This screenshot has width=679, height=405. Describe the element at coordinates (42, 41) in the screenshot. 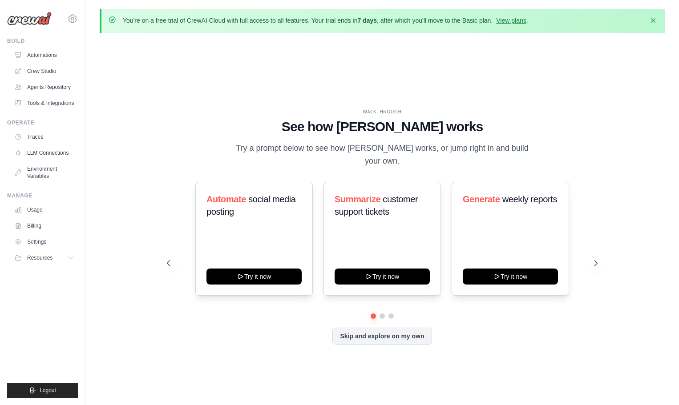

I see `div: Build` at that location.